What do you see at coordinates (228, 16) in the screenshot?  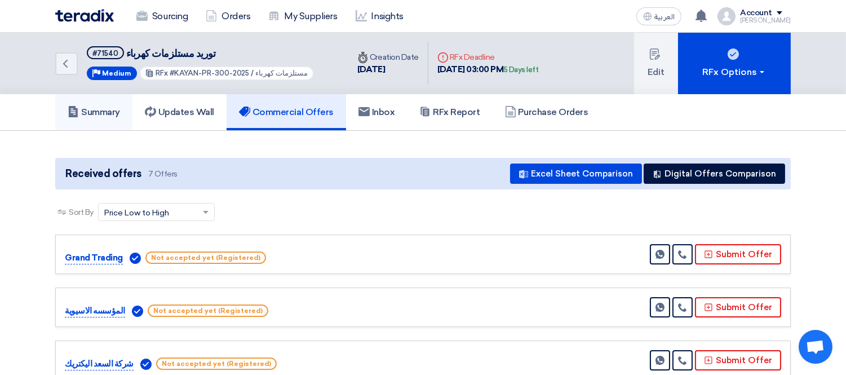 I see `a: Orders` at bounding box center [228, 16].